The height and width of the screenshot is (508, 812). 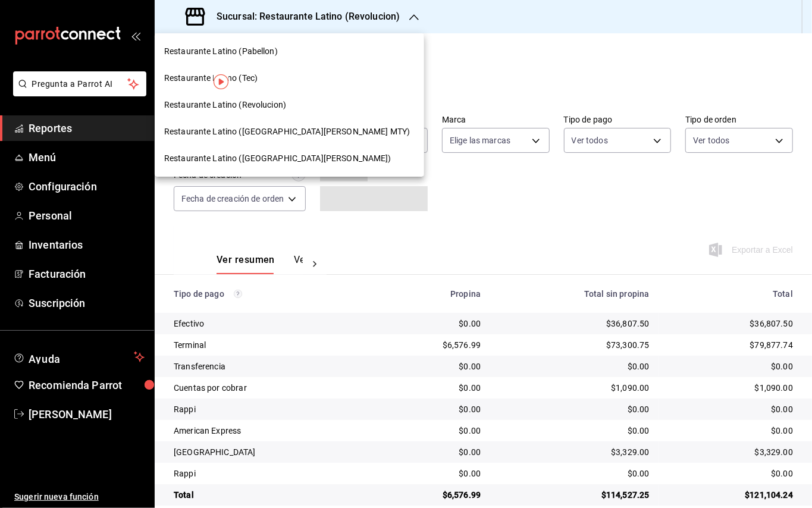 I want to click on div: Restaurante Latino (Tec), so click(x=289, y=78).